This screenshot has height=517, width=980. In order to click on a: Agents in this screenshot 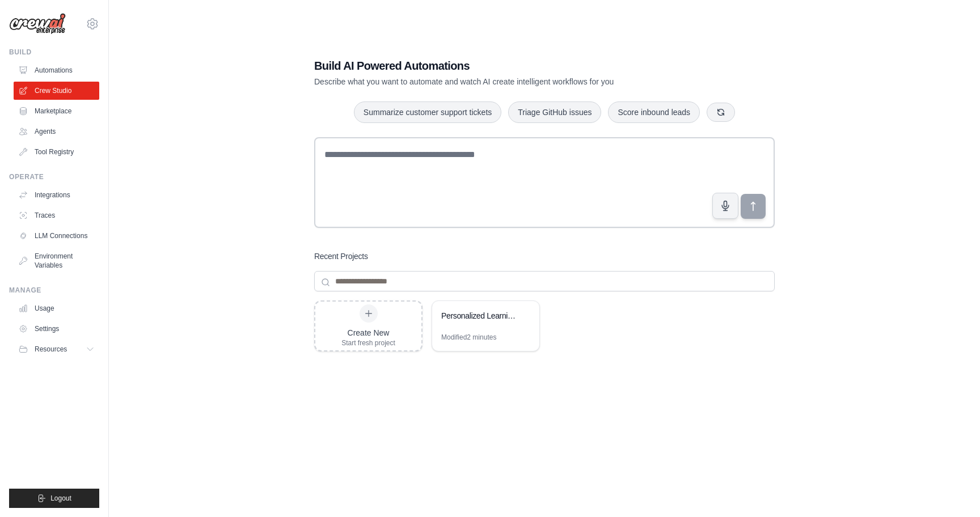, I will do `click(56, 131)`.